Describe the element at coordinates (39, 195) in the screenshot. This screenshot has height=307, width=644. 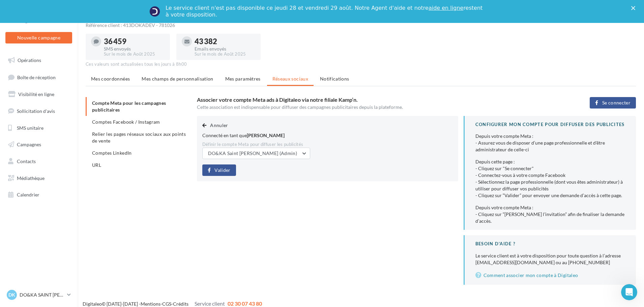
I see `a: Calendrier` at that location.